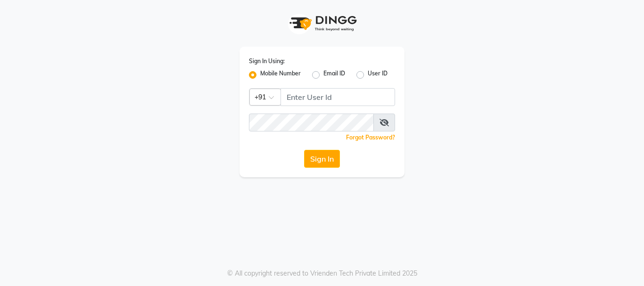 This screenshot has width=644, height=286. I want to click on label: Mobile Number, so click(281, 75).